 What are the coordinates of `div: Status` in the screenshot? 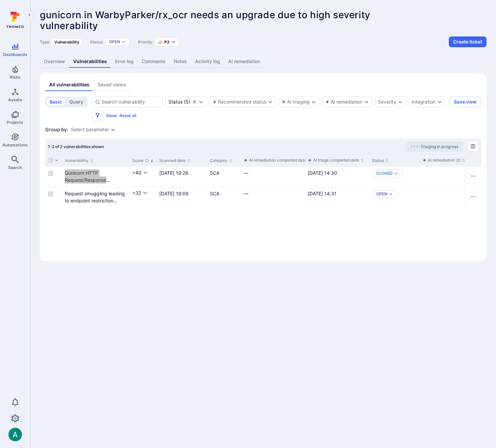 It's located at (175, 102).